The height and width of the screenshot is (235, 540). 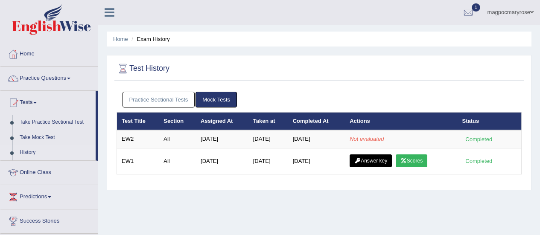 I want to click on th: Actions, so click(x=401, y=121).